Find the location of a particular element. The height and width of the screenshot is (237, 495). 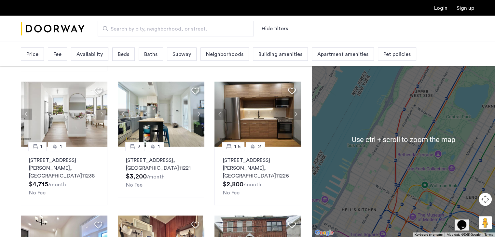

img: logo is located at coordinates (53, 29).